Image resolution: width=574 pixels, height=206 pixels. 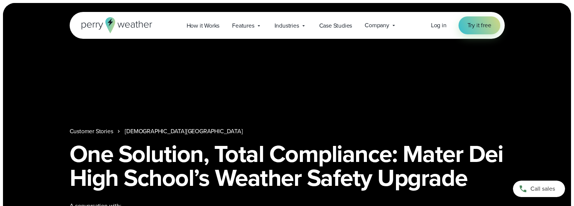 What do you see at coordinates (287, 26) in the screenshot?
I see `span: Industries` at bounding box center [287, 26].